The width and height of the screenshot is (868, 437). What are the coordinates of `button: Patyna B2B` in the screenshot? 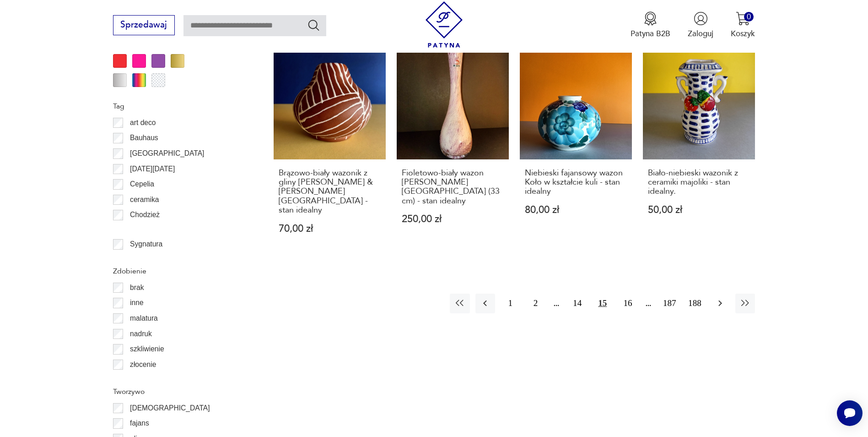 It's located at (651, 25).